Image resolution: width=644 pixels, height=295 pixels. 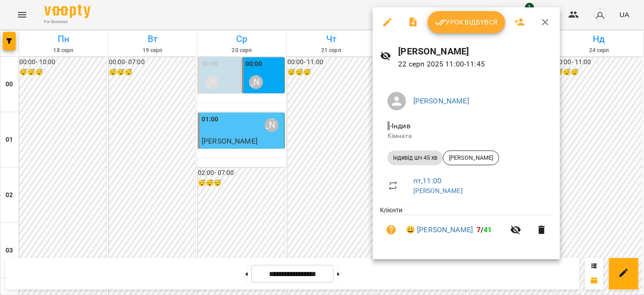 What do you see at coordinates (466, 137) in the screenshot?
I see `p: Кімната` at bounding box center [466, 137].